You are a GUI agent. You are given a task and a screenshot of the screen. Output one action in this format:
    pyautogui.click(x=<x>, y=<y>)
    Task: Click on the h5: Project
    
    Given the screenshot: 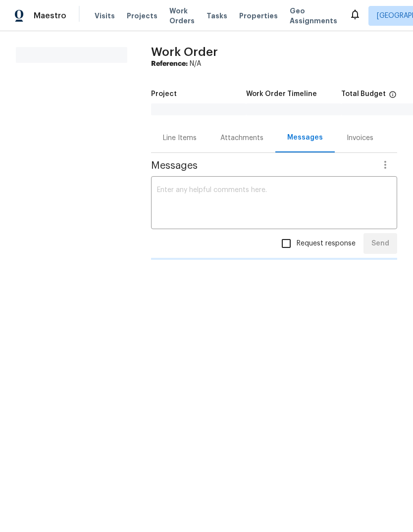 What is the action you would take?
    pyautogui.click(x=164, y=94)
    